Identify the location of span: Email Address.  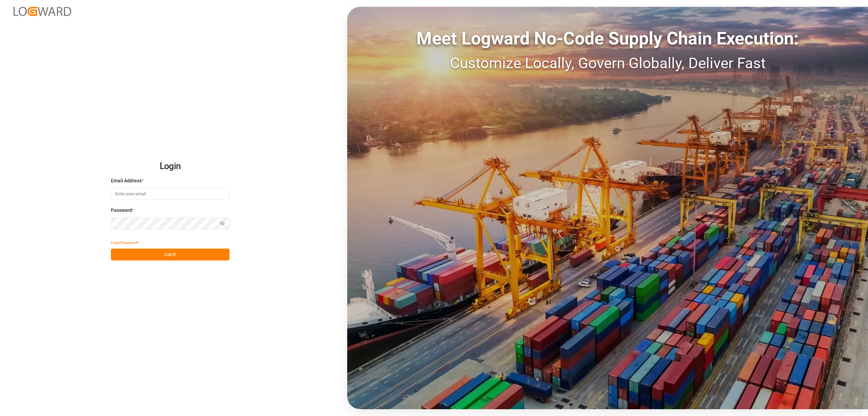
(126, 181).